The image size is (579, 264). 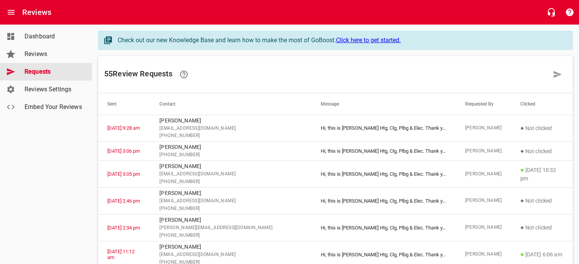 What do you see at coordinates (326, 74) in the screenshot?
I see `h6: 55 Review Request s` at bounding box center [326, 74].